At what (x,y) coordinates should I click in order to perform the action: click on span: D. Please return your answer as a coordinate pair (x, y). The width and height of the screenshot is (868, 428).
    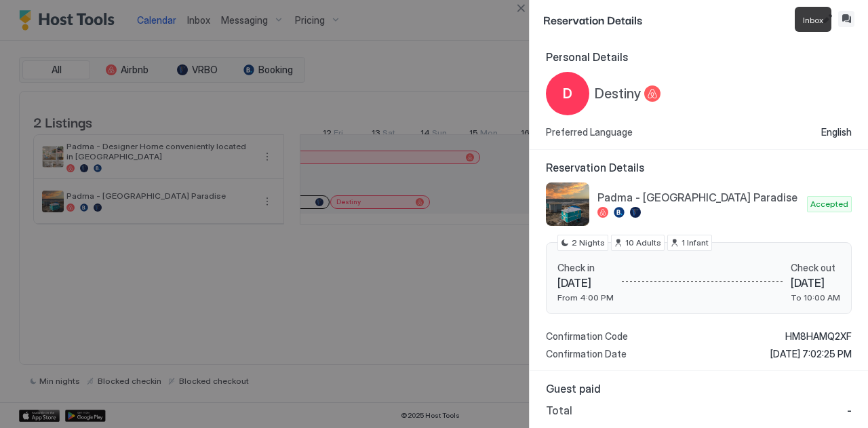
    Looking at the image, I should click on (568, 94).